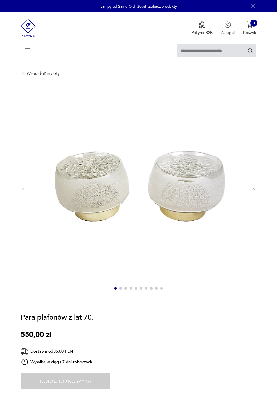  Describe the element at coordinates (56, 351) in the screenshot. I see `div: Dostawa od 35,00 PLN` at that location.